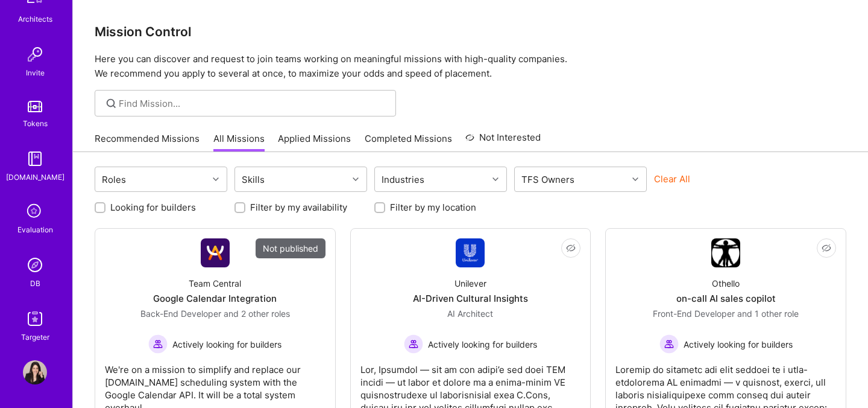 The height and width of the screenshot is (408, 868). What do you see at coordinates (471, 283) in the screenshot?
I see `div: Unilever` at bounding box center [471, 283].